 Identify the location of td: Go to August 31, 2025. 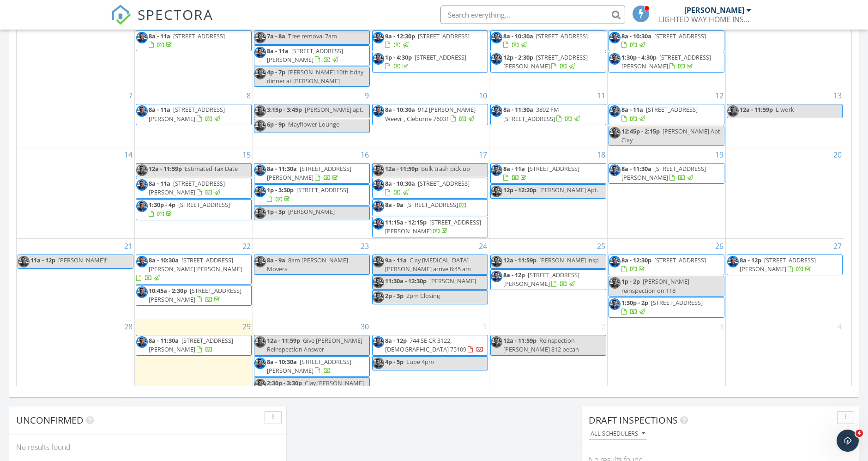
(76, 51).